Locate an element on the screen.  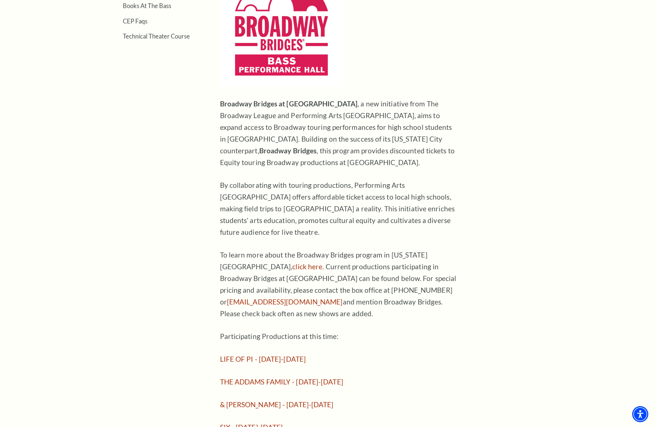
p: Participating Productions at this time: is located at coordinates (339, 336).